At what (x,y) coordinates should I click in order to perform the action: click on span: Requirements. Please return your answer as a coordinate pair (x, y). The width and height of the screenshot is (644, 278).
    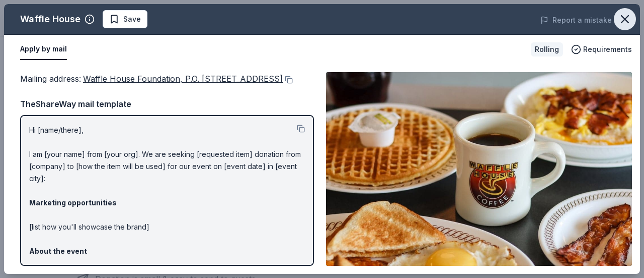
    Looking at the image, I should click on (607, 49).